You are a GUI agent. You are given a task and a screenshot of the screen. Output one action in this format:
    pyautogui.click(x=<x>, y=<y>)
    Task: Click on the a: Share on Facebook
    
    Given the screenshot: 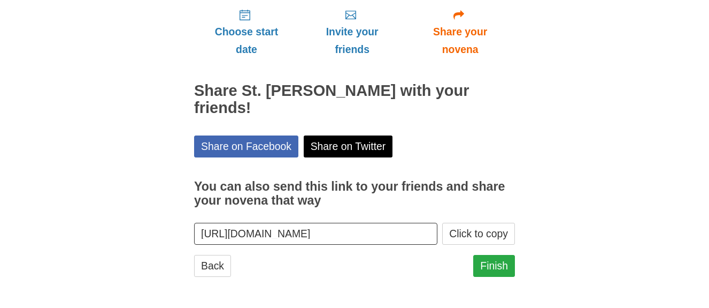 What is the action you would take?
    pyautogui.click(x=246, y=146)
    